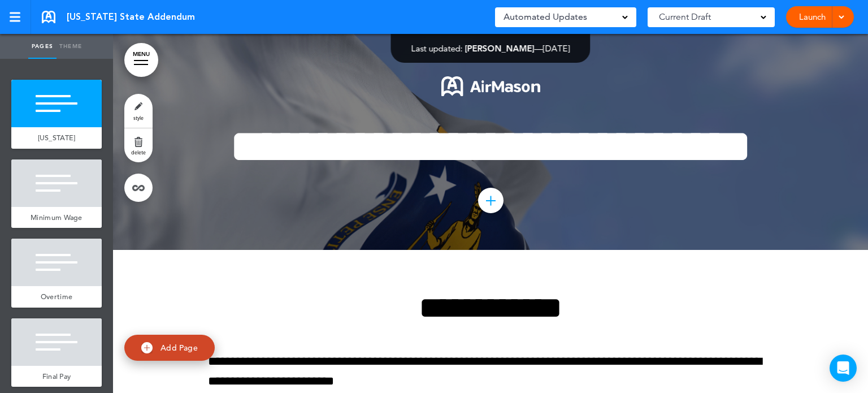  I want to click on a: style, so click(139, 111).